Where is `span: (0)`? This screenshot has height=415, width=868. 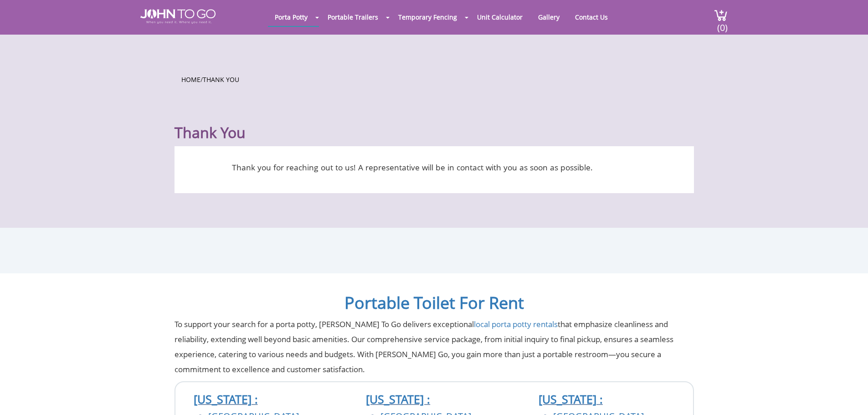 span: (0) is located at coordinates (722, 23).